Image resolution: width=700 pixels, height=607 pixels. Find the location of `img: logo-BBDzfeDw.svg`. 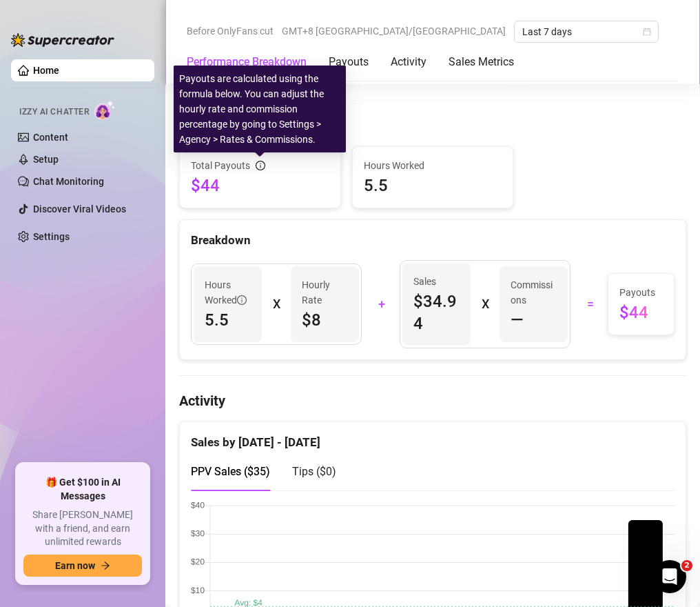

img: logo-BBDzfeDw.svg is located at coordinates (63, 40).